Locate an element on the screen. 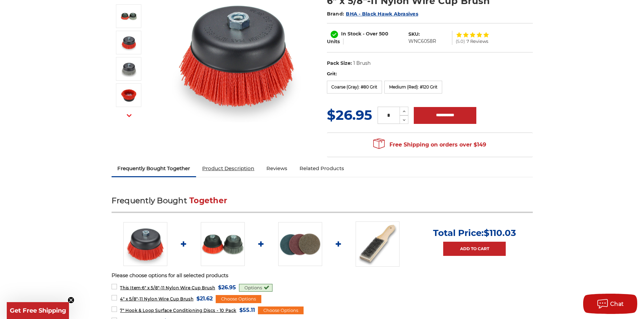 The width and height of the screenshot is (644, 319). p: Please choose options for all selected products is located at coordinates (322, 276).